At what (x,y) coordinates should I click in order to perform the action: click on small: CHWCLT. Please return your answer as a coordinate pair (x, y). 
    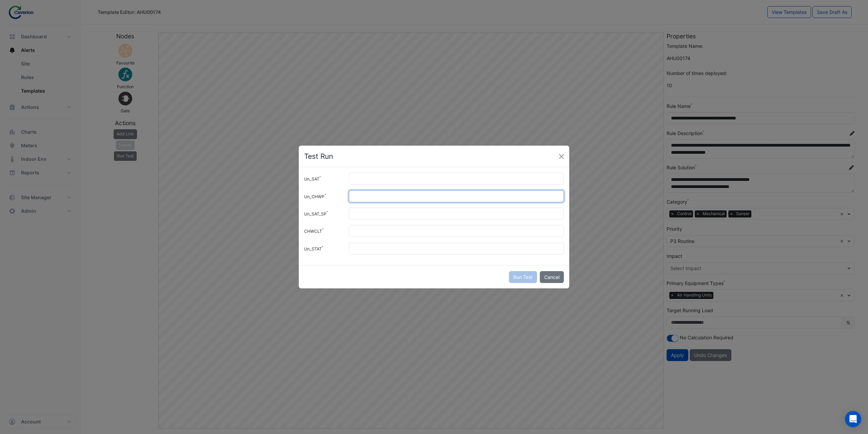
    Looking at the image, I should click on (313, 231).